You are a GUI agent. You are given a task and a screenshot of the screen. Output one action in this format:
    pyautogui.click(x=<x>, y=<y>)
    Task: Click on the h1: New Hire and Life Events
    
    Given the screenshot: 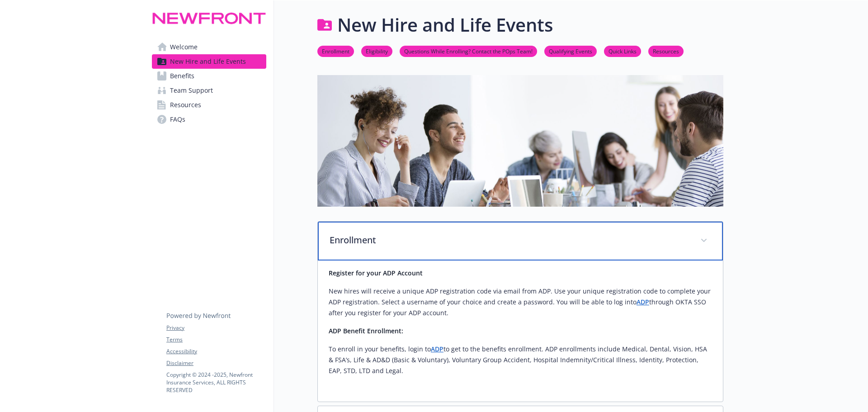 What is the action you would take?
    pyautogui.click(x=445, y=25)
    